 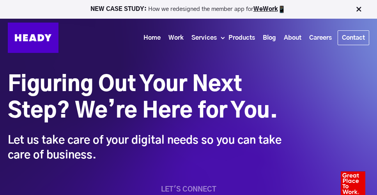 What do you see at coordinates (358, 9) in the screenshot?
I see `img: Close Bar` at bounding box center [358, 9].